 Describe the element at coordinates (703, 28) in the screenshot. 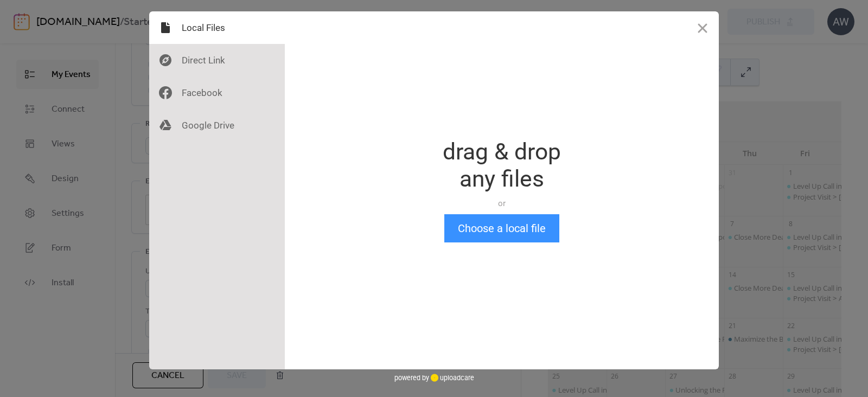

I see `button: Close` at that location.